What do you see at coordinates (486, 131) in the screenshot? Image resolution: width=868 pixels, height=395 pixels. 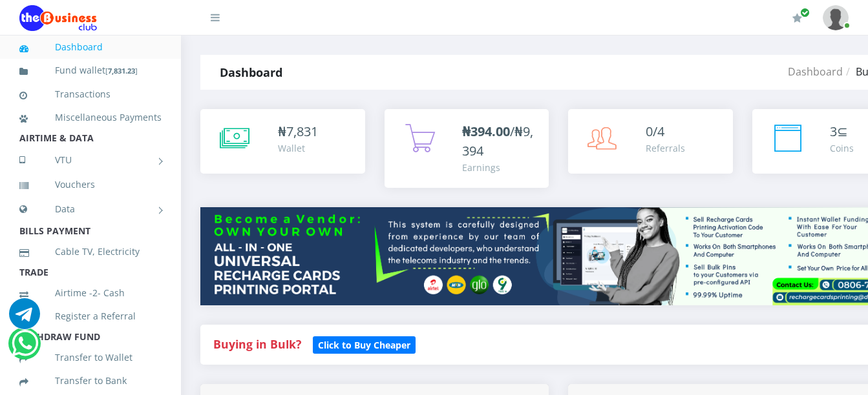 I see `b: ₦394.00` at bounding box center [486, 131].